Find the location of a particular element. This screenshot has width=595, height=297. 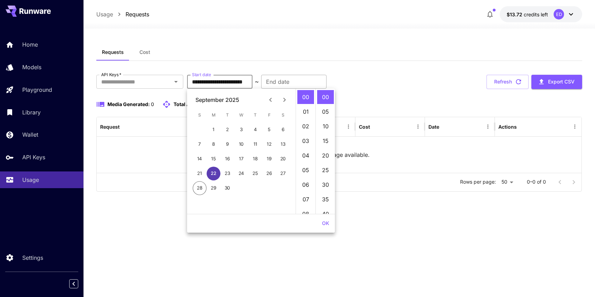

button: 20 is located at coordinates (283, 159).